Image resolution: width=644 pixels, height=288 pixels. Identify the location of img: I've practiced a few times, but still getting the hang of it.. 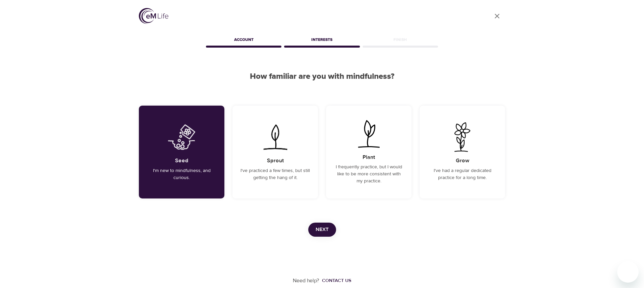
(275, 137).